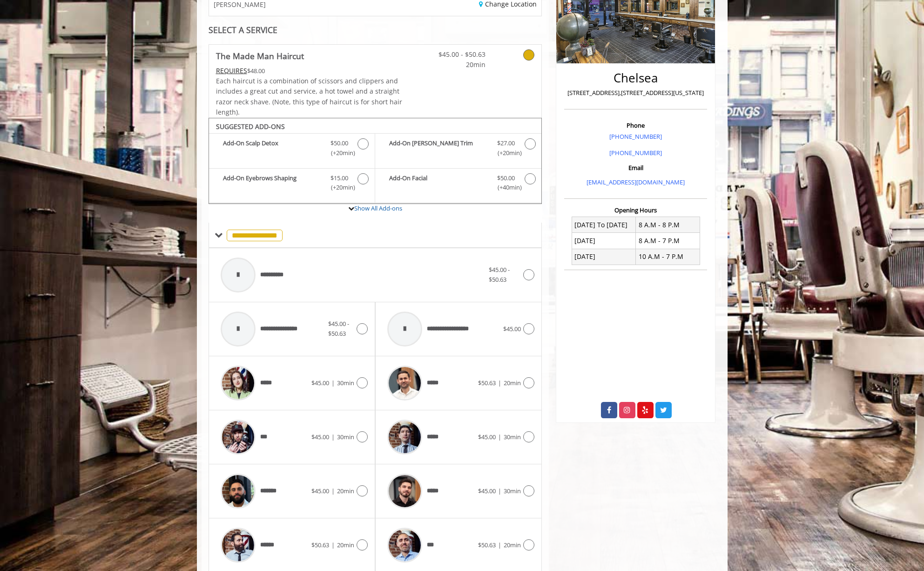 This screenshot has width=924, height=571. I want to click on label: Add-On Facial, so click(458, 184).